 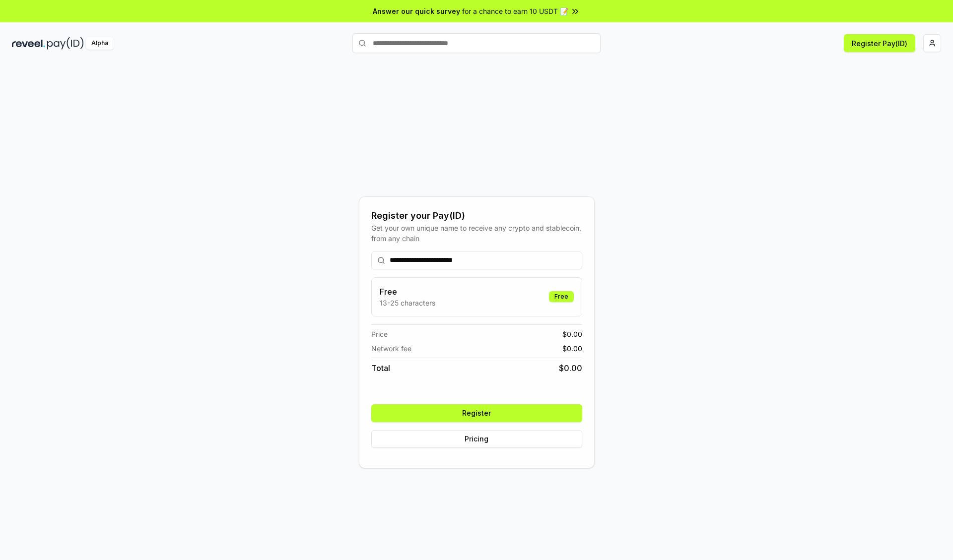 What do you see at coordinates (28, 43) in the screenshot?
I see `img: reveel_dark` at bounding box center [28, 43].